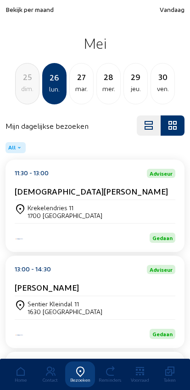 The height and width of the screenshot is (390, 190). I want to click on div: Krekelendries 11, so click(65, 207).